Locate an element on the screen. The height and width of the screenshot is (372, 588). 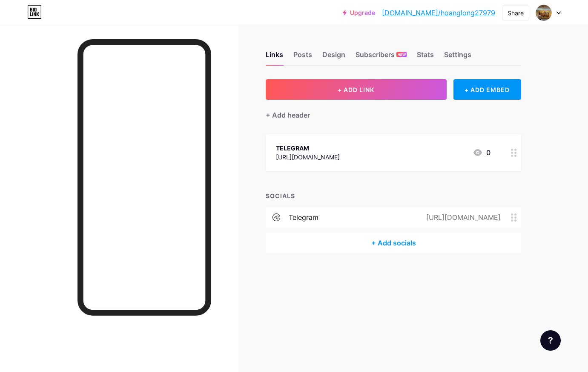
div: Stats is located at coordinates (426, 57).